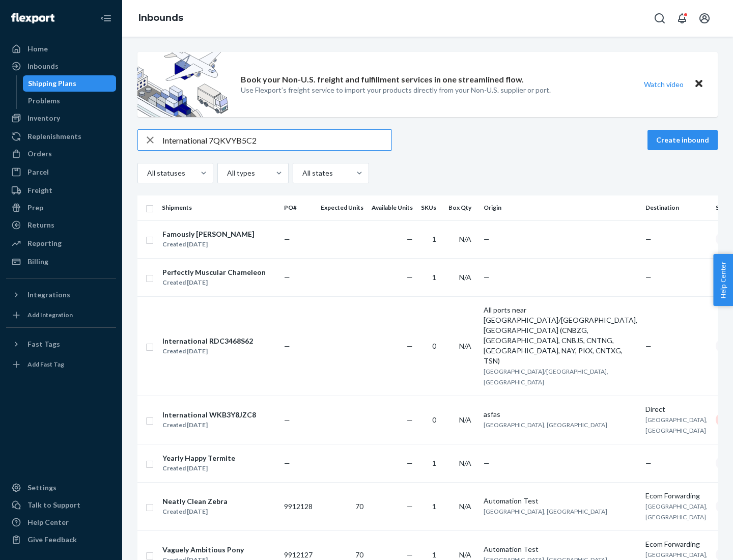  I want to click on button: Create inbound, so click(682, 140).